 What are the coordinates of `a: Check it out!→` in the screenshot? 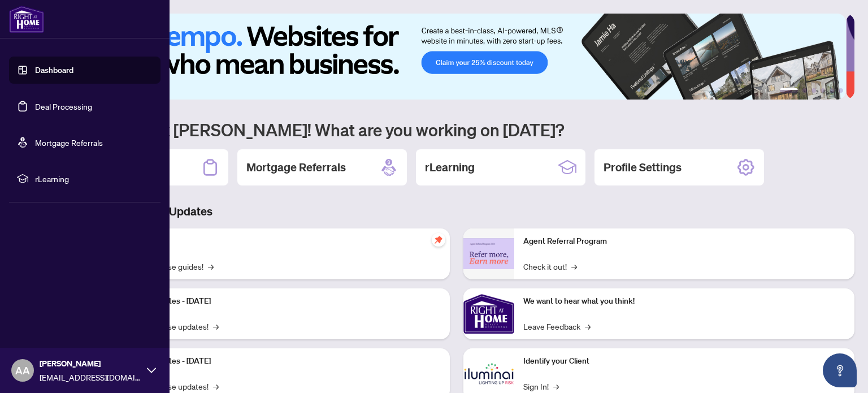 It's located at (550, 266).